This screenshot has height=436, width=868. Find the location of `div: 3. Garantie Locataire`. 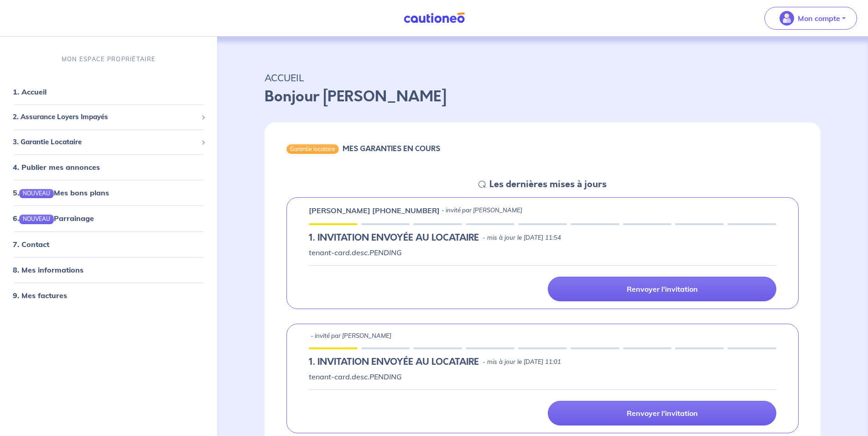

div: 3. Garantie Locataire is located at coordinates (108, 142).